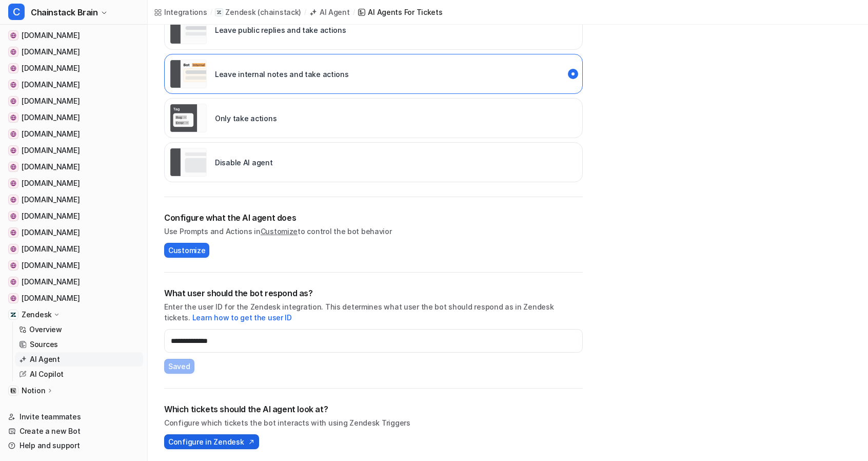 The width and height of the screenshot is (868, 461). What do you see at coordinates (45, 359) in the screenshot?
I see `p: AI Agent` at bounding box center [45, 359].